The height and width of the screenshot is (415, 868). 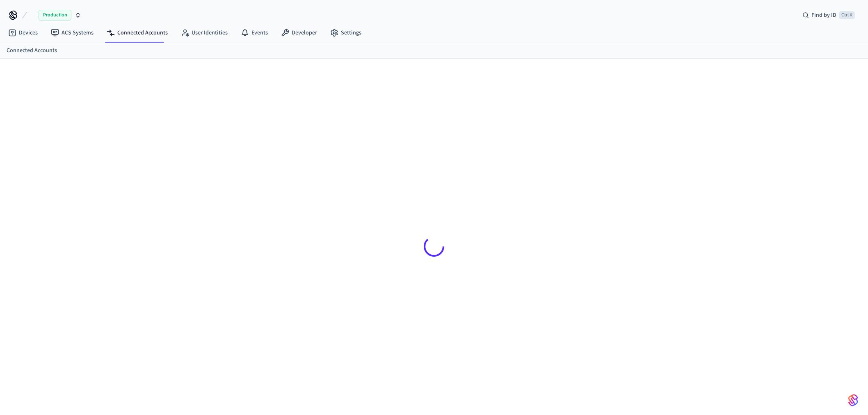 What do you see at coordinates (72, 33) in the screenshot?
I see `a: ACS Systems` at bounding box center [72, 33].